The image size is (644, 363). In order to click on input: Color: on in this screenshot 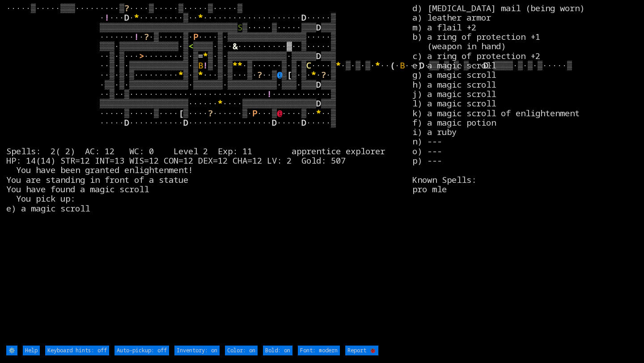, I will do `click(241, 350)`.